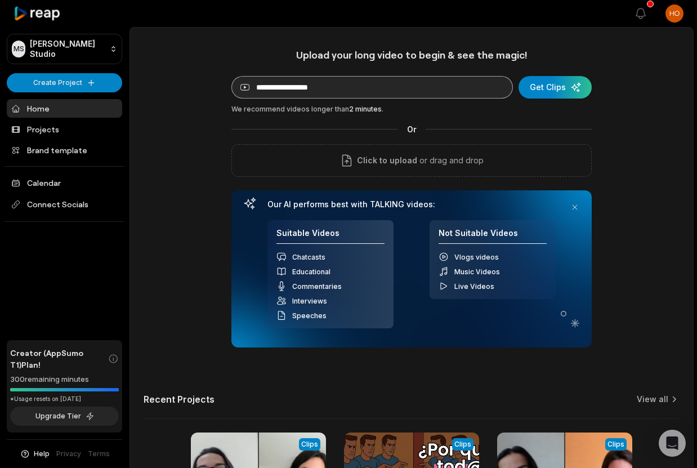 The height and width of the screenshot is (468, 697). I want to click on p: or drag and drop, so click(450, 160).